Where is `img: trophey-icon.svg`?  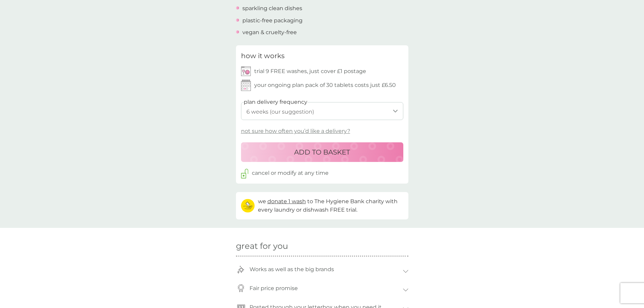
img: trophey-icon.svg is located at coordinates (241, 269).